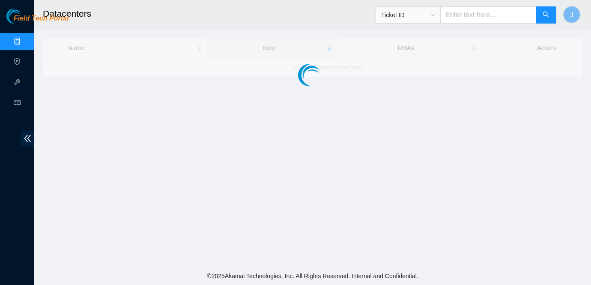 The width and height of the screenshot is (591, 285). I want to click on footer: © 2025 Akamai Technologies, Inc. All Rights Reserved. Internal and Confidential., so click(312, 276).